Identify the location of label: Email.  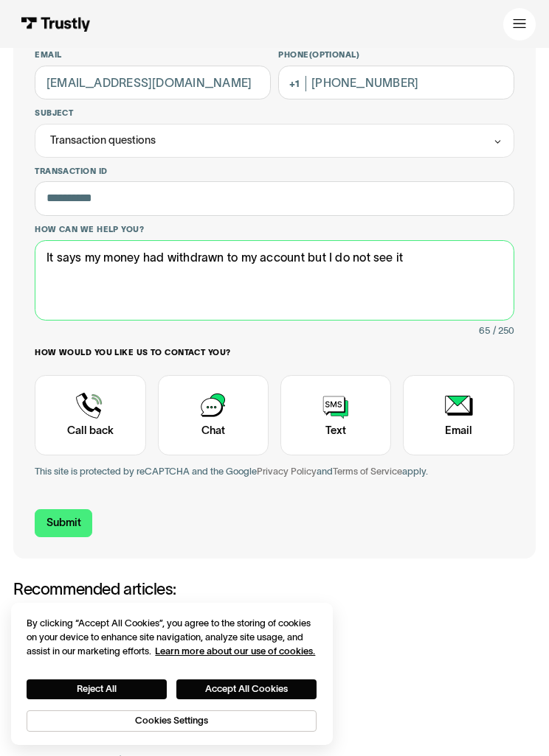
(152, 55).